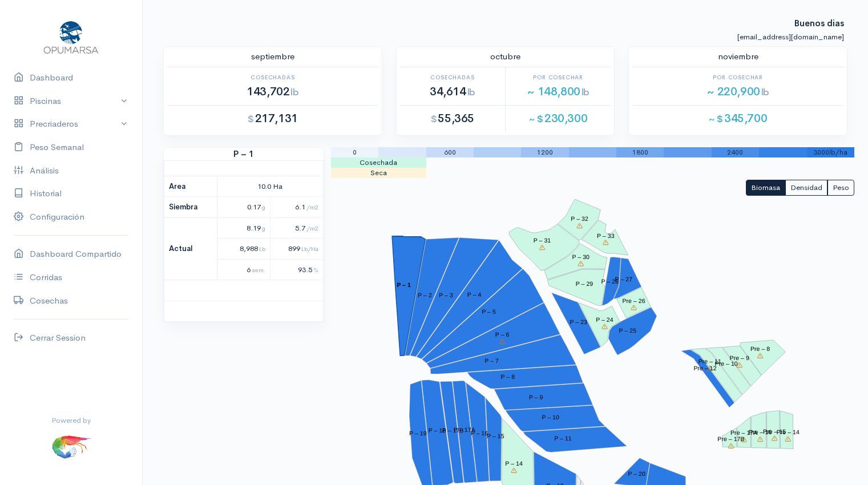 Image resolution: width=868 pixels, height=485 pixels. I want to click on td: Cosechada, so click(378, 162).